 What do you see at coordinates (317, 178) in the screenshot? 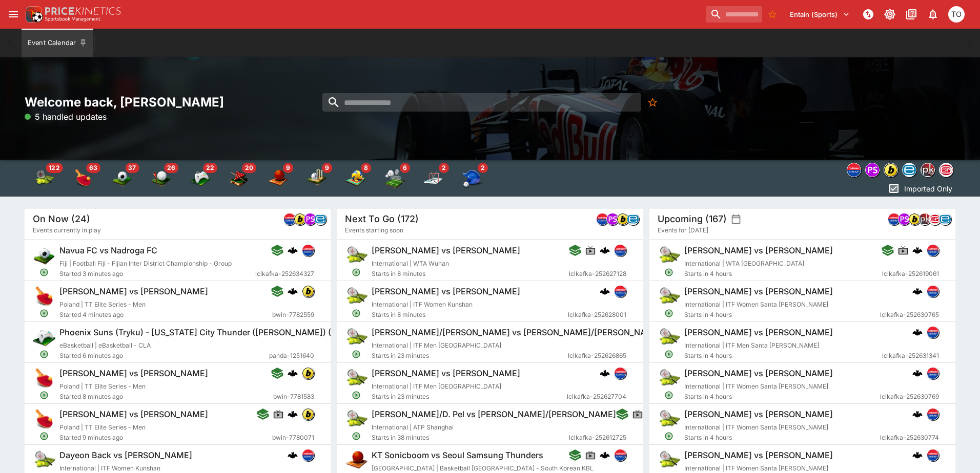
I see `div: Cricket` at bounding box center [317, 178].